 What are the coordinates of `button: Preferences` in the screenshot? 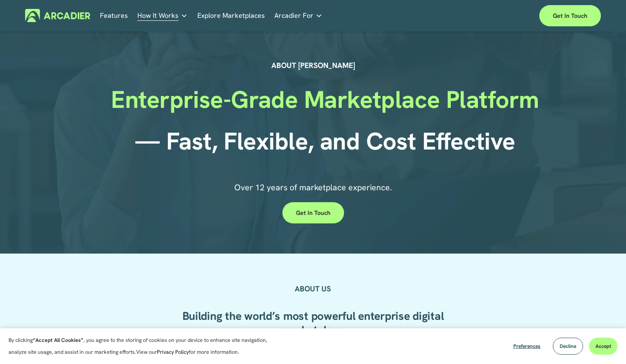 It's located at (527, 346).